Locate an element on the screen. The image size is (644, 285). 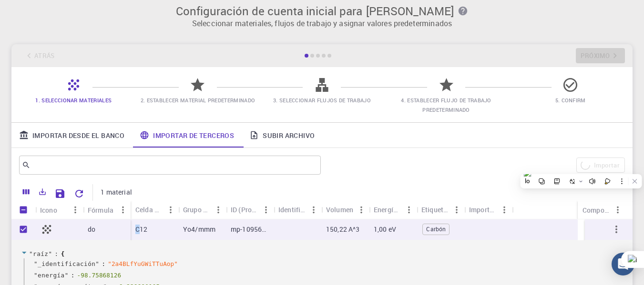
font: Seleccionar materiales, flujos de trabajo y asignar valores predeterminados is located at coordinates (321, 23).